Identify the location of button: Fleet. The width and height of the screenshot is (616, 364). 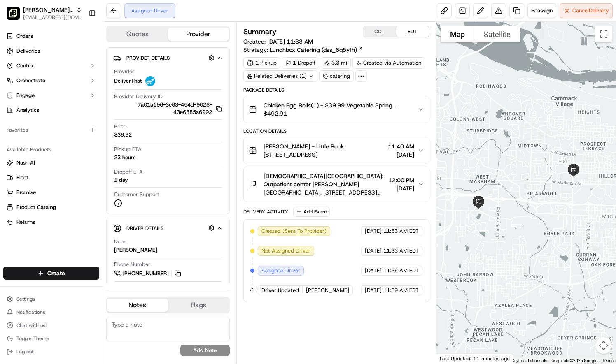
(51, 178).